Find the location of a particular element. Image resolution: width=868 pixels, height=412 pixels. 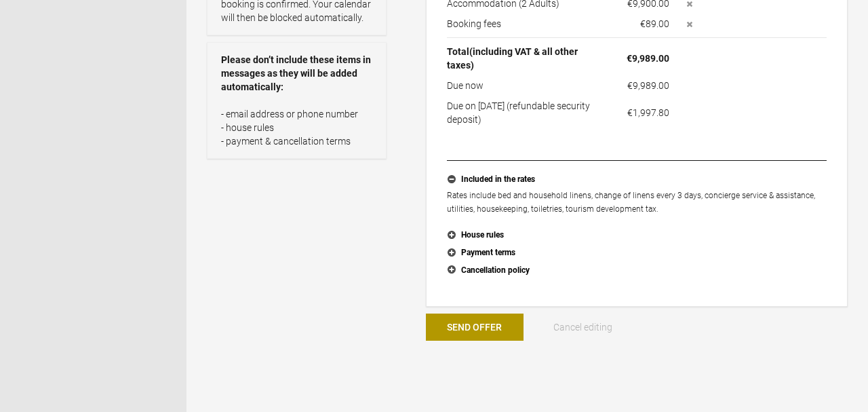

flynt-currency: €89.00 is located at coordinates (654, 23).